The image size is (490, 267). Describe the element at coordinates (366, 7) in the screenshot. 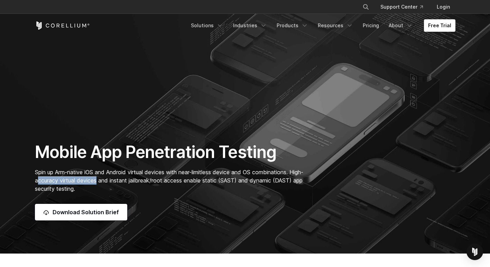

I see `button: Search` at that location.